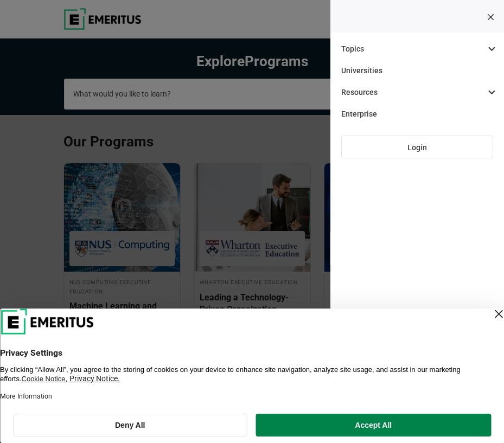  I want to click on a: Universities, so click(417, 70).